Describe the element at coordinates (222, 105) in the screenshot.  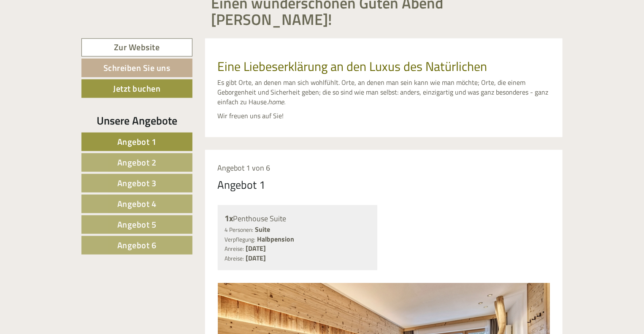
I see `div: Ich habe mich vertan... Wäre Angebot 1 (für 4 Personen) und Angebot 6 (für 1 Person) noch verfügbar?` at that location.